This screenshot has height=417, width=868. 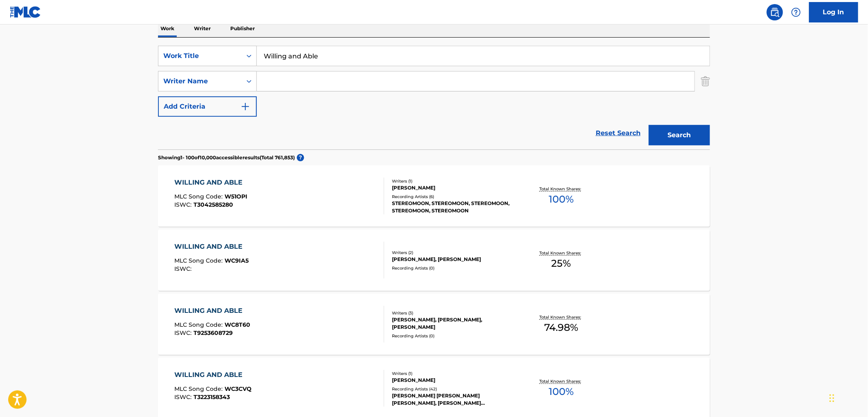 I want to click on span: WC3CVQ, so click(x=238, y=389).